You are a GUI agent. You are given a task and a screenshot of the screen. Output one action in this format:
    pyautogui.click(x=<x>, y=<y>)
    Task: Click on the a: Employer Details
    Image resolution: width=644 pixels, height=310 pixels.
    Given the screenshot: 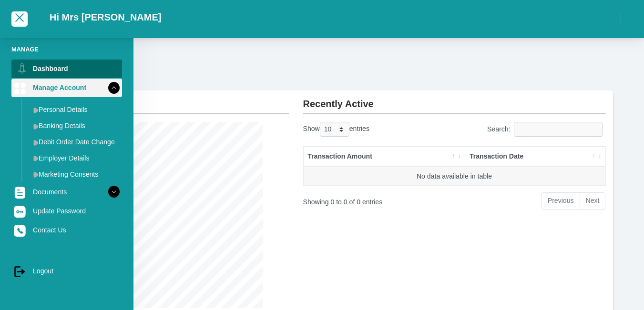 What is the action you would take?
    pyautogui.click(x=75, y=158)
    